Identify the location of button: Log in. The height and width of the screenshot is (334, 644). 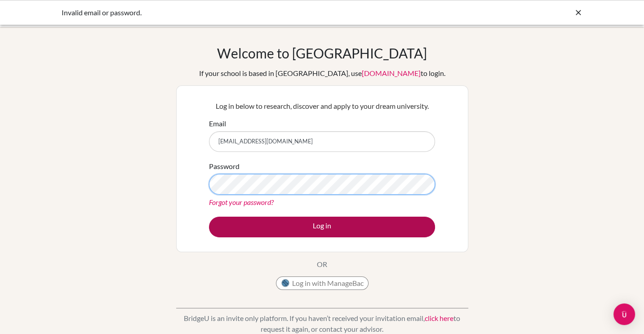
(322, 227).